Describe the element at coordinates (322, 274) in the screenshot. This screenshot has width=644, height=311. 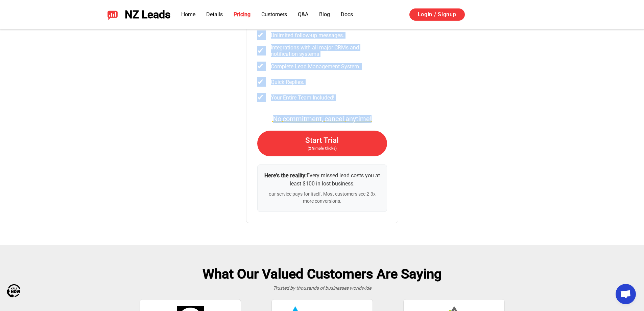
I see `h2: What Our Valued Customers Are Saying` at that location.